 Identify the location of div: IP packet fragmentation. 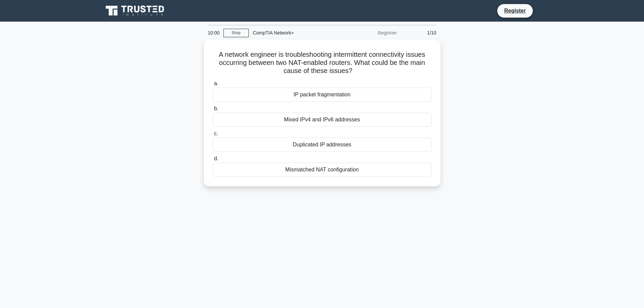
(322, 94).